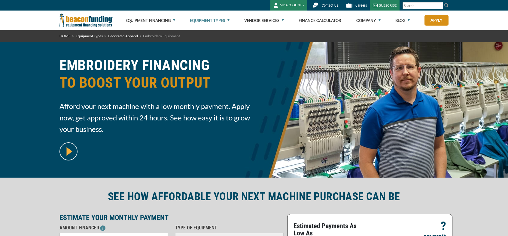 Image resolution: width=508 pixels, height=236 pixels. What do you see at coordinates (437, 20) in the screenshot?
I see `a: Apply` at bounding box center [437, 20].